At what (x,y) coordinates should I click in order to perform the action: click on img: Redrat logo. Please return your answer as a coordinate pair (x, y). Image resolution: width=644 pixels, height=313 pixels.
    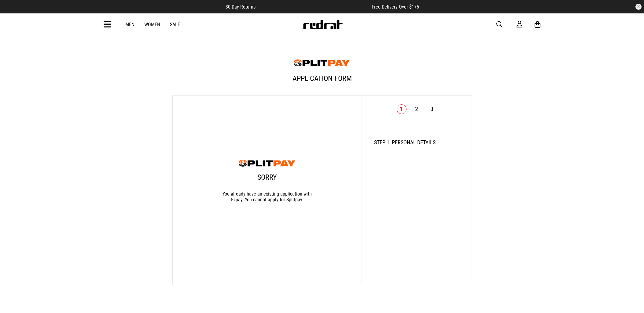
    Looking at the image, I should click on (323, 25).